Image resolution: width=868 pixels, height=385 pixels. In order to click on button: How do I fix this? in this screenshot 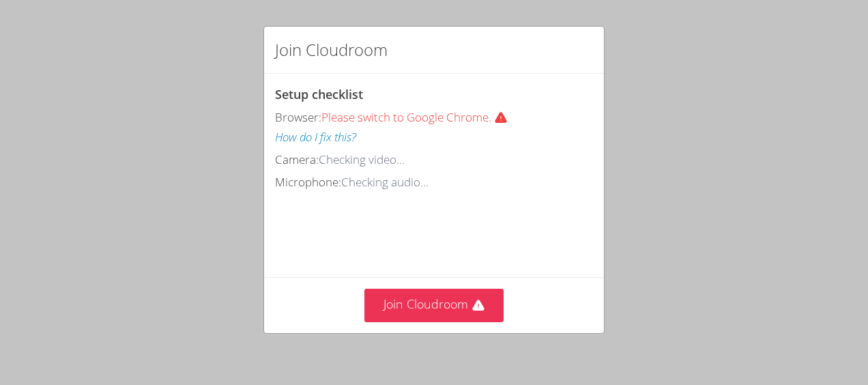, I will do `click(315, 137)`.